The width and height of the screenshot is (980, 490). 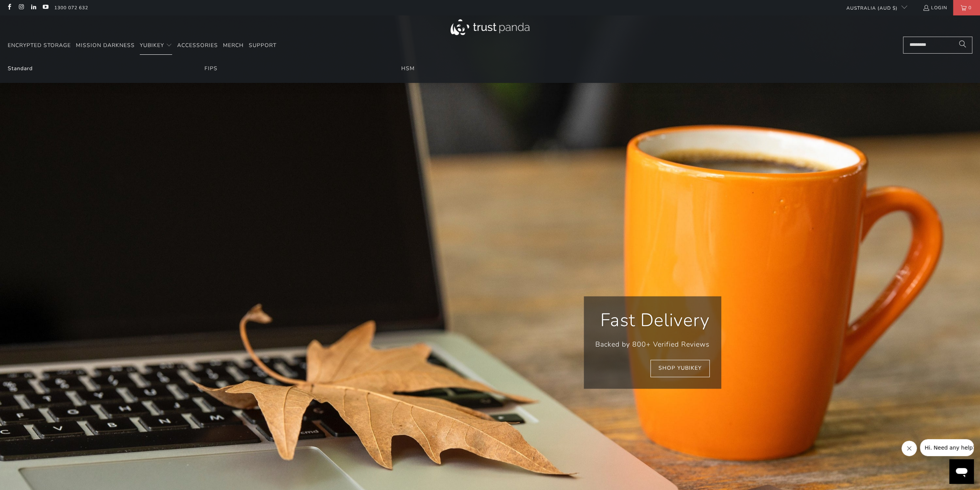 What do you see at coordinates (962, 45) in the screenshot?
I see `button: Search` at bounding box center [962, 45].